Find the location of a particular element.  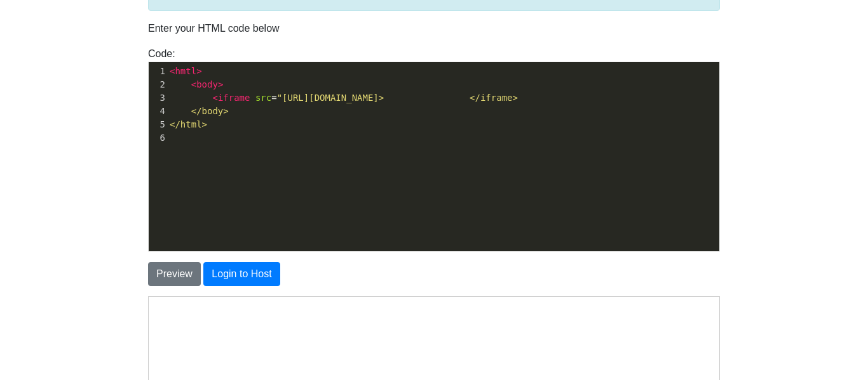

div: 1 is located at coordinates (158, 71).